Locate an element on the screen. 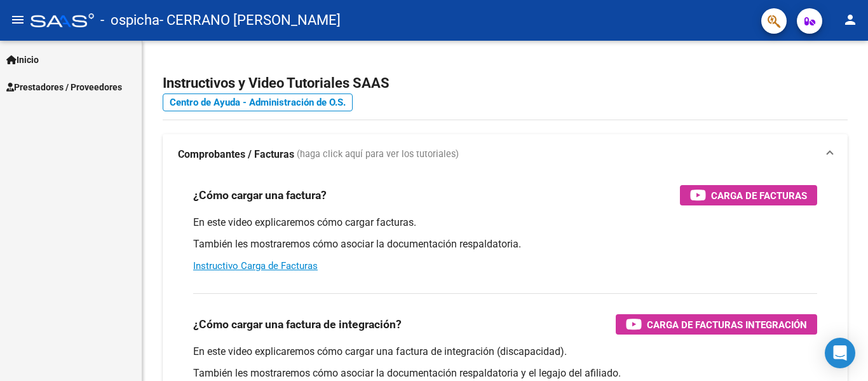 This screenshot has width=868, height=381. h2: Instructivos y Video Tutoriales SAAS is located at coordinates (505, 83).